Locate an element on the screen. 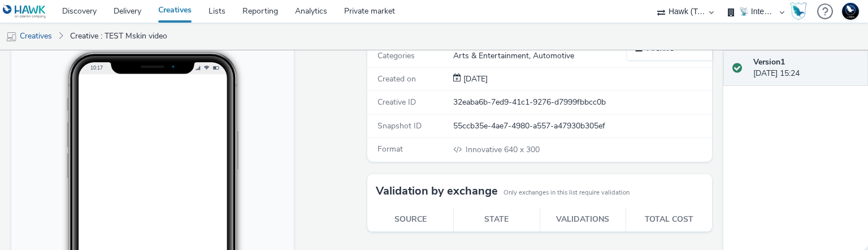  a: Creative : TEST Mskin video is located at coordinates (119, 36).